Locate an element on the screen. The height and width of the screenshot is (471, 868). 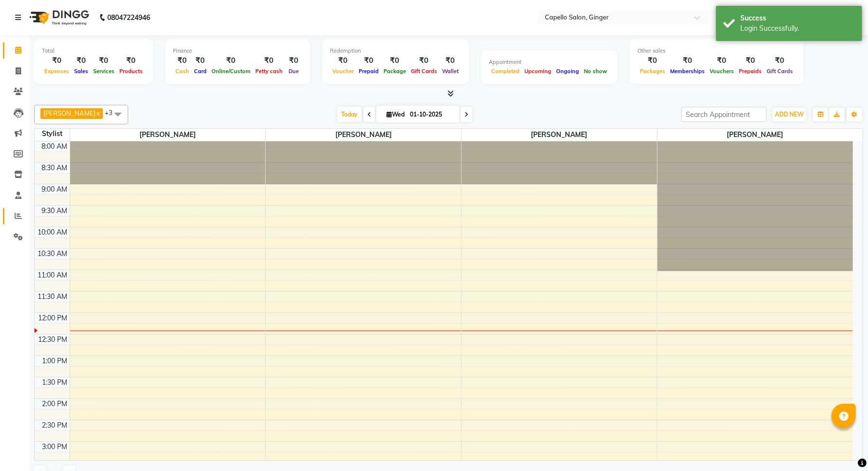
span: Products is located at coordinates (131, 71).